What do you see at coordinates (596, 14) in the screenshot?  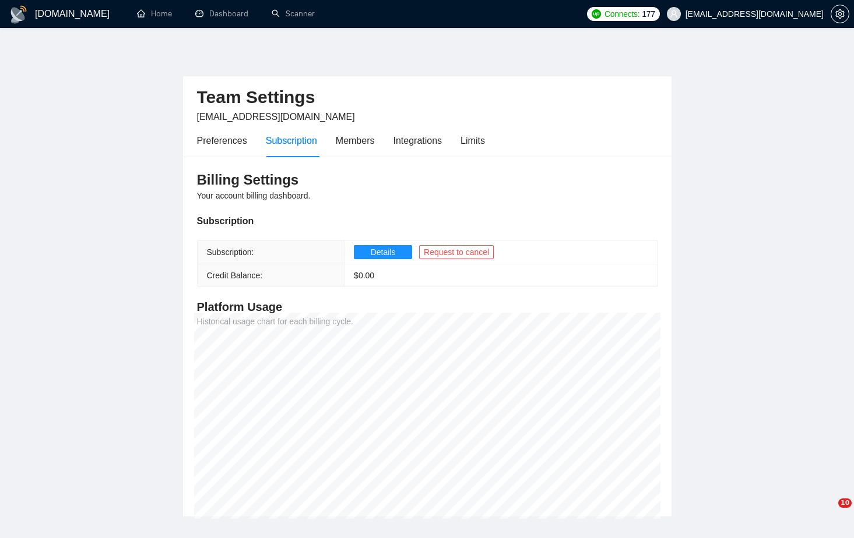 I see `img: upwork-logo.png` at bounding box center [596, 14].